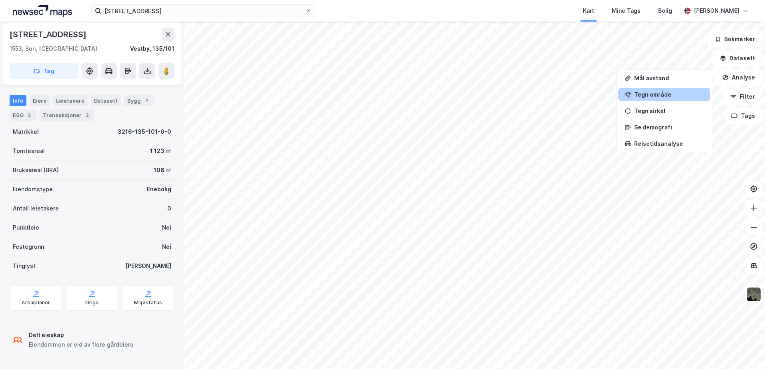 This screenshot has height=369, width=765. Describe the element at coordinates (148, 303) in the screenshot. I see `div: Miljøstatus` at that location.